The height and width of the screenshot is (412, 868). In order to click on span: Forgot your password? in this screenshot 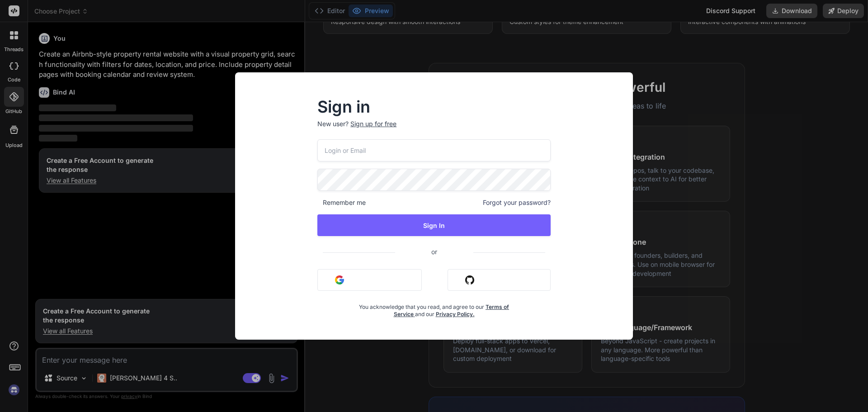, I will do `click(517, 203)`.